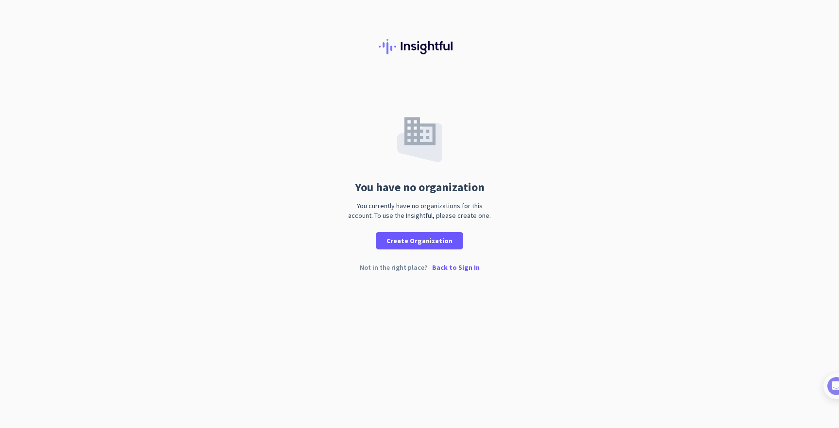  Describe the element at coordinates (419, 241) in the screenshot. I see `button: Create Organization` at that location.